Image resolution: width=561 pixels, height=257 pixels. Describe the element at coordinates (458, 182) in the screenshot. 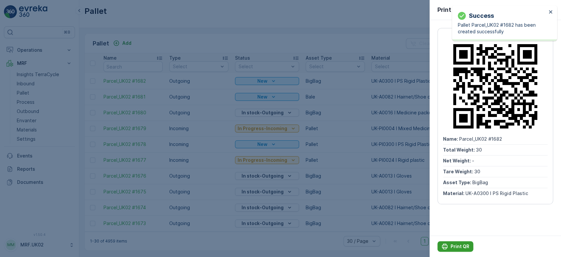

I see `span: Asset Type :` at that location.